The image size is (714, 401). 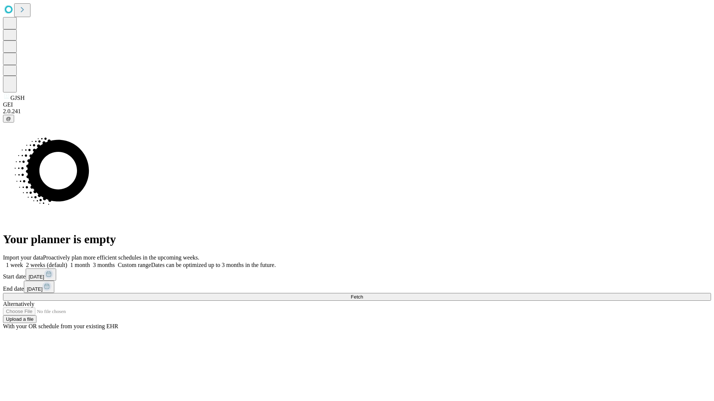 I want to click on h1: Your planner is empty, so click(x=357, y=239).